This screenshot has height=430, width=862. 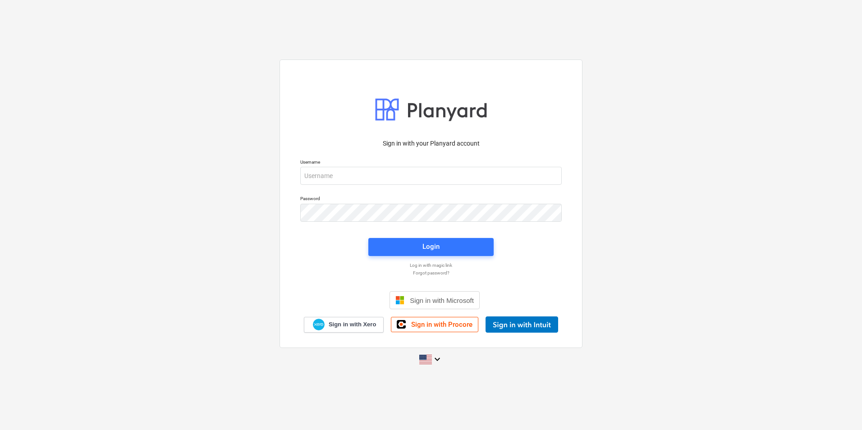 What do you see at coordinates (442, 300) in the screenshot?
I see `span: Sign in with Microsoft` at bounding box center [442, 300].